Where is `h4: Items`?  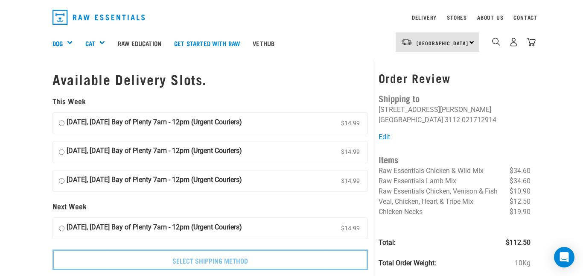
h4: Items is located at coordinates (455, 159).